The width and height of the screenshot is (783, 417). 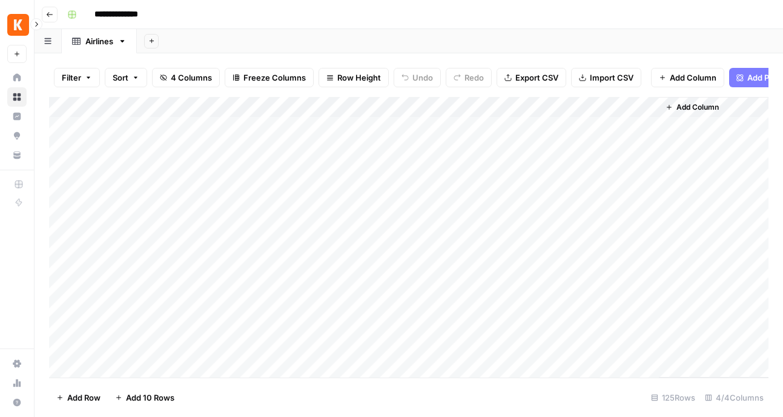 I want to click on button: Undo, so click(x=417, y=78).